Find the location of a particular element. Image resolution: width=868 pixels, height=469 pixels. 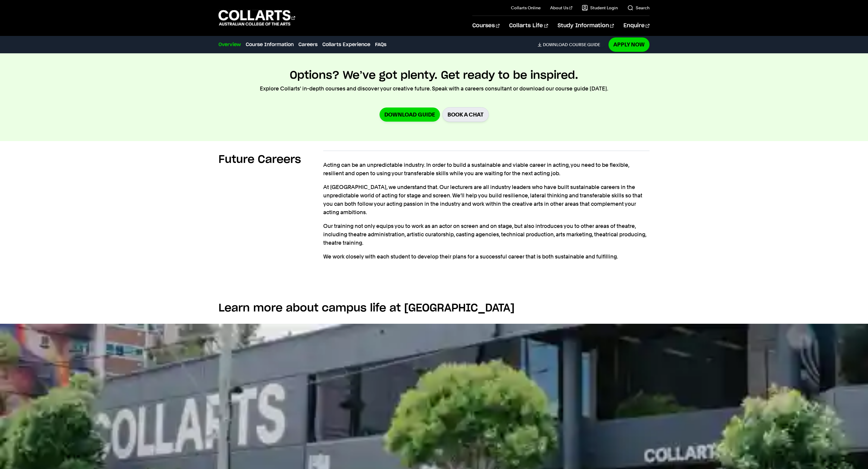

p: Explore Collarts' in-depth courses and discover your creative future. Speak with a careers consul... is located at coordinates (434, 89).